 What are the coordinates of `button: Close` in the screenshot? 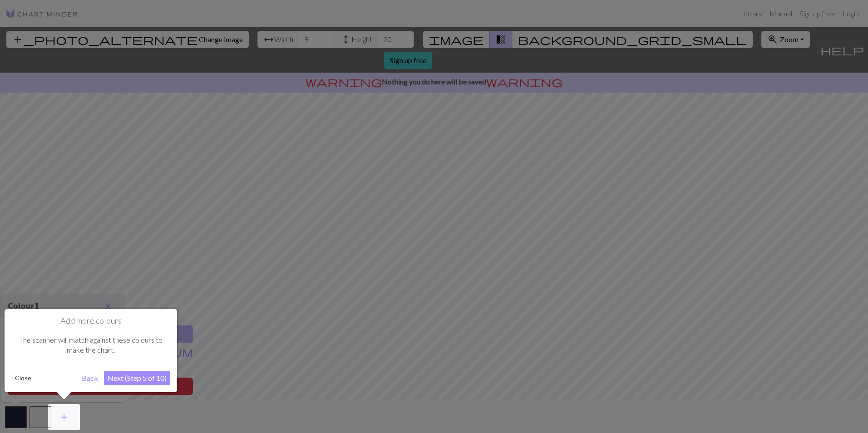 It's located at (23, 378).